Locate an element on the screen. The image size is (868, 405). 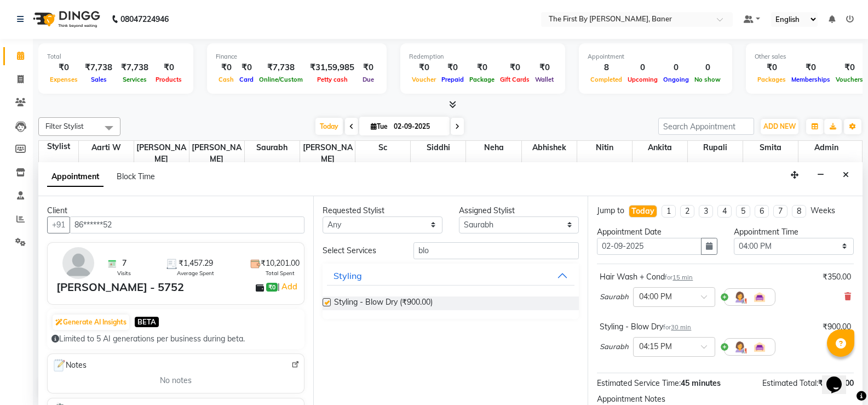
b: 08047224946 is located at coordinates (145, 19).